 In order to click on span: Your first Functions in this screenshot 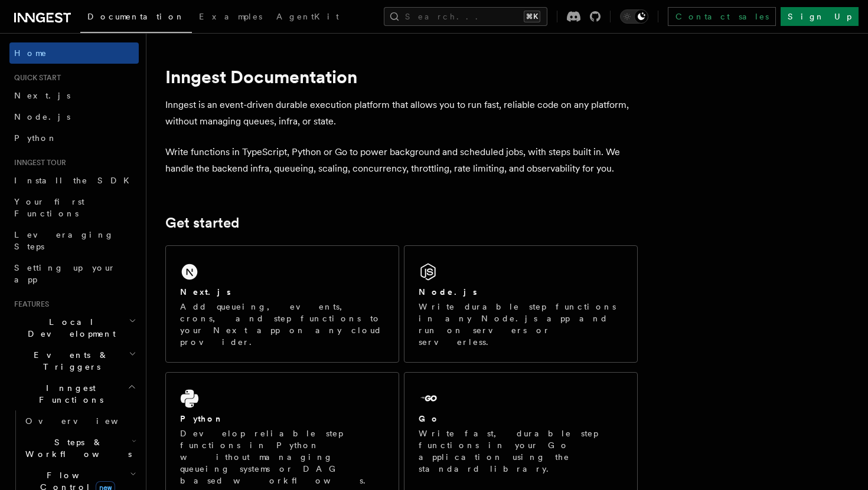, I will do `click(49, 208)`.